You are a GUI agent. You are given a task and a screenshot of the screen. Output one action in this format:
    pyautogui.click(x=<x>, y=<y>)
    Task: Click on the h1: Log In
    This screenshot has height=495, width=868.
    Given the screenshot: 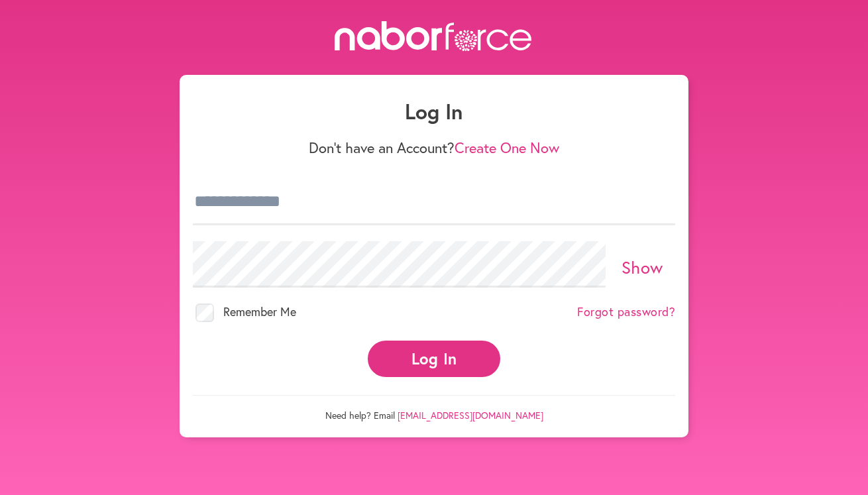 What is the action you would take?
    pyautogui.click(x=434, y=111)
    